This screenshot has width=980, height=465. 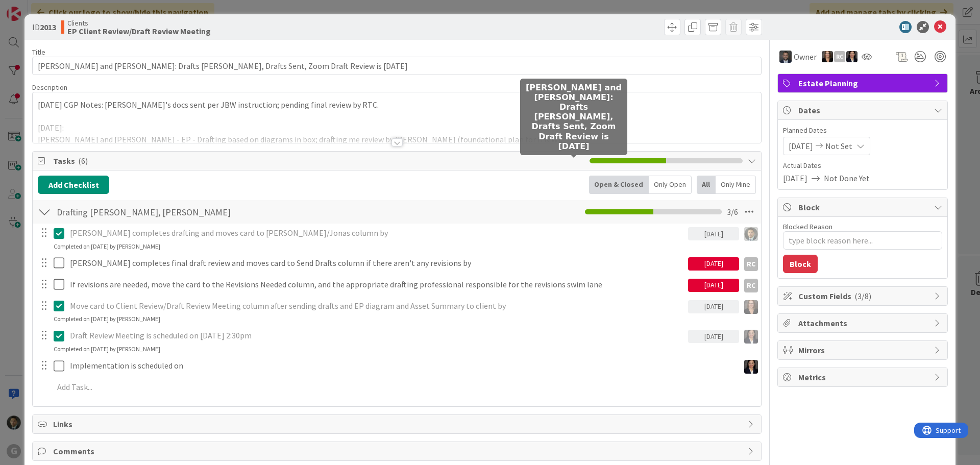 What do you see at coordinates (82, 161) in the screenshot?
I see `span: ( 6 )` at bounding box center [82, 161].